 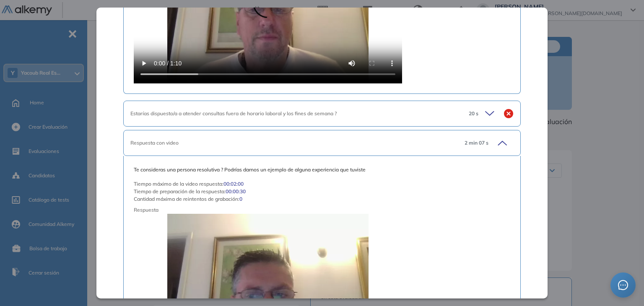 What do you see at coordinates (241, 199) in the screenshot?
I see `span: 0` at bounding box center [241, 199].